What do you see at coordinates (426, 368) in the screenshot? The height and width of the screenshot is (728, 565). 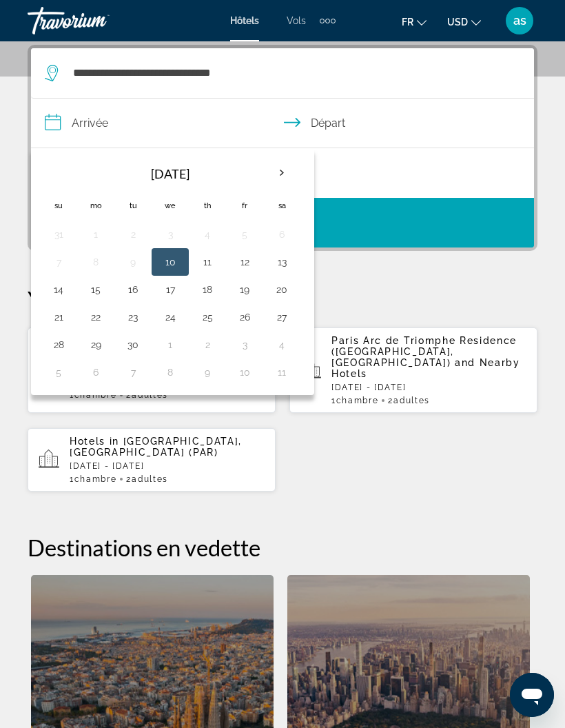 I see `span: and Nearby Hotels` at bounding box center [426, 368].